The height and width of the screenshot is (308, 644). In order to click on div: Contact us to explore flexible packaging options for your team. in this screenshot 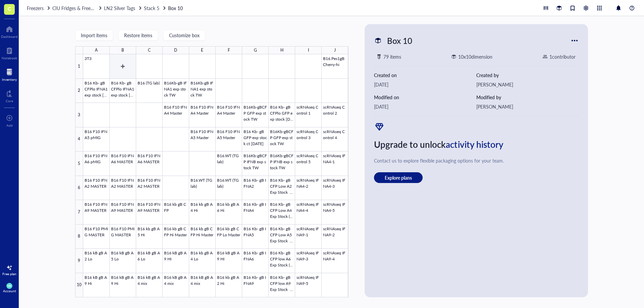, I will do `click(476, 161)`.